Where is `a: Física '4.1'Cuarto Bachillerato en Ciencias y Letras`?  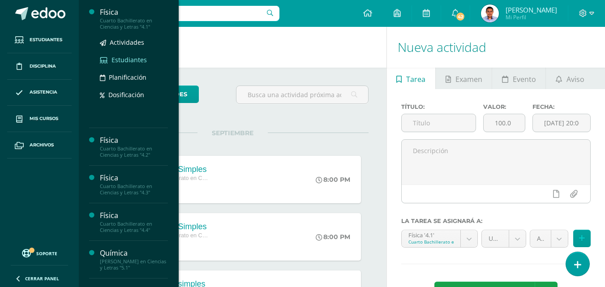 a: Física '4.1'Cuarto Bachillerato en Ciencias y Letras is located at coordinates (440, 239).